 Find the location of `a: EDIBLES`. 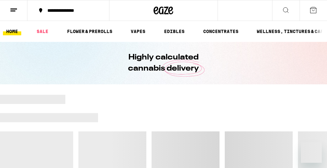

a: EDIBLES is located at coordinates (174, 31).